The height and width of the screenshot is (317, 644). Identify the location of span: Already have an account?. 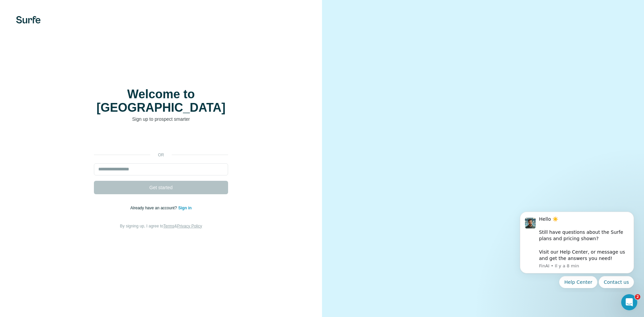
(154, 208).